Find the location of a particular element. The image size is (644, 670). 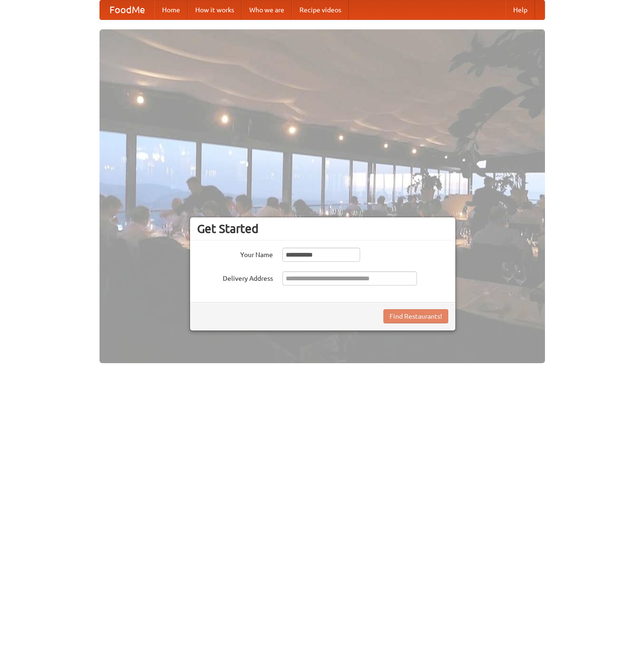

a: How it works is located at coordinates (215, 10).